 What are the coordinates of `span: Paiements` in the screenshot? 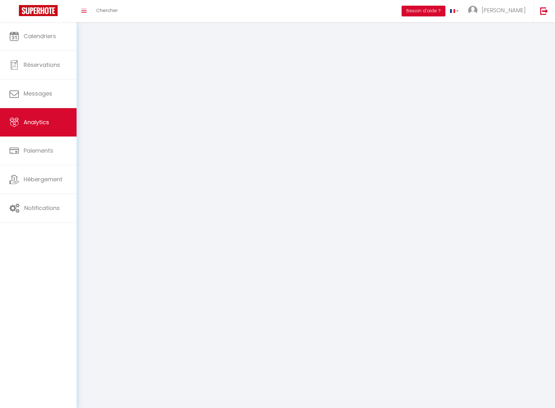 It's located at (38, 150).